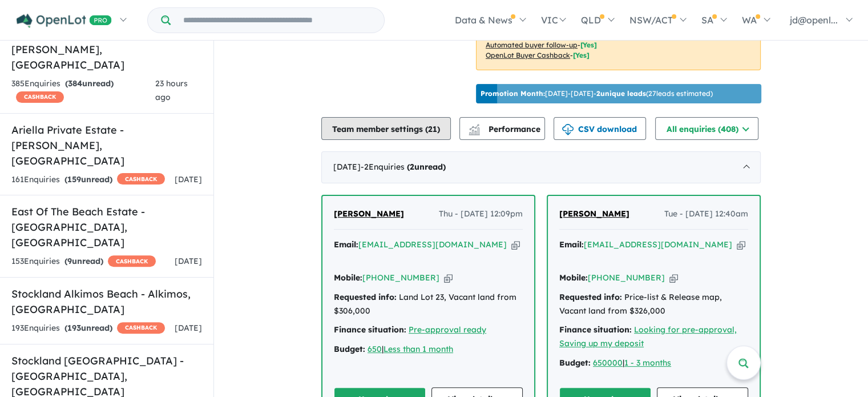  I want to click on div: 161 Enquir ies, so click(88, 180).